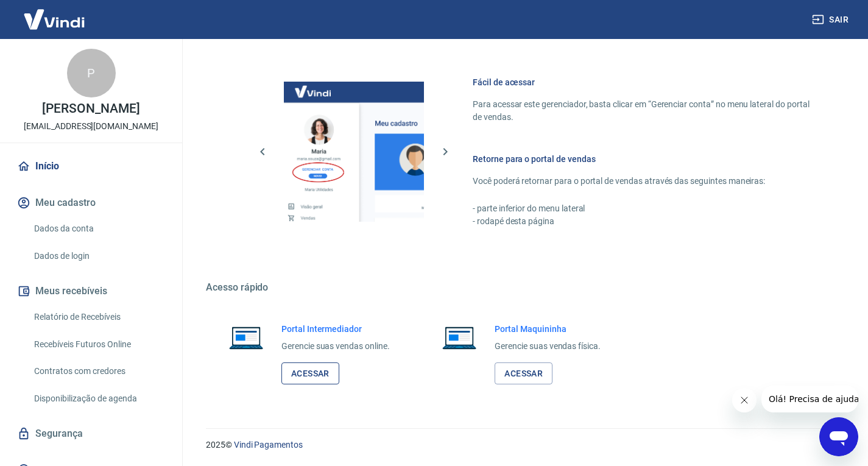 The height and width of the screenshot is (466, 868). I want to click on p: Gerencie suas vendas online., so click(335, 346).